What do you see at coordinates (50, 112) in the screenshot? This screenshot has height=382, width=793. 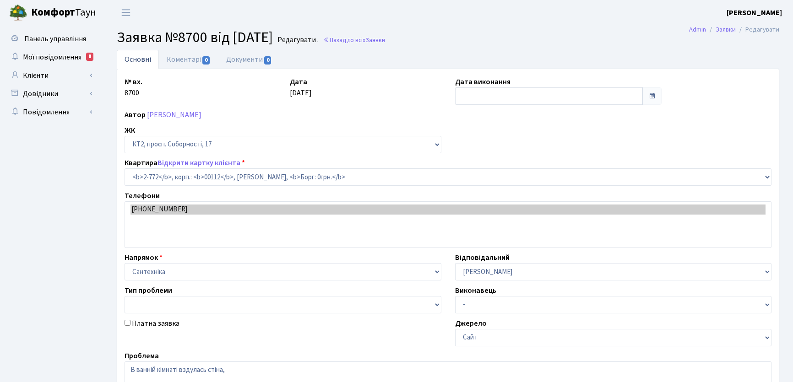 I see `a: Повідомлення` at bounding box center [50, 112].